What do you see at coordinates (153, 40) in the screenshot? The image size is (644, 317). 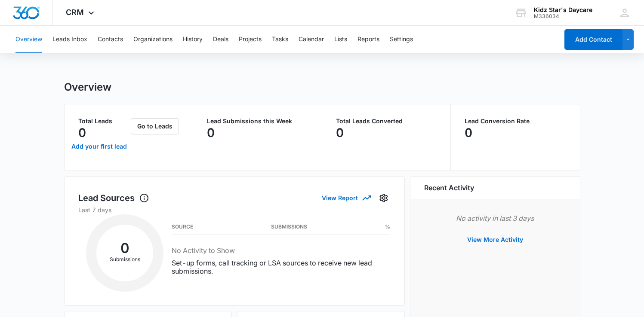 I see `button: Organizations` at bounding box center [153, 40].